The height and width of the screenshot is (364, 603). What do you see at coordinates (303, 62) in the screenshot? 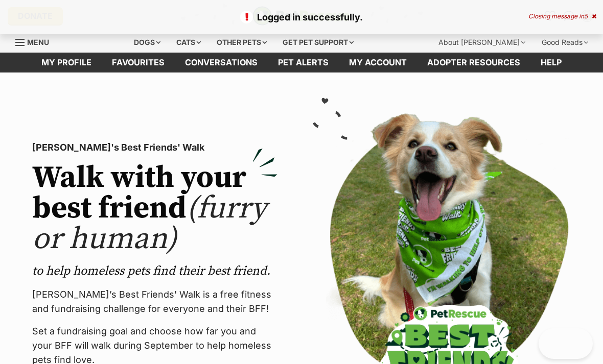
I see `a: Pet alerts` at bounding box center [303, 62].